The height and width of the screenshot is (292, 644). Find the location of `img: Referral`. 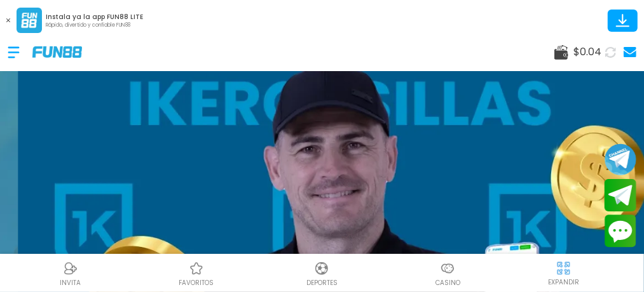

img: Referral is located at coordinates (70, 269).